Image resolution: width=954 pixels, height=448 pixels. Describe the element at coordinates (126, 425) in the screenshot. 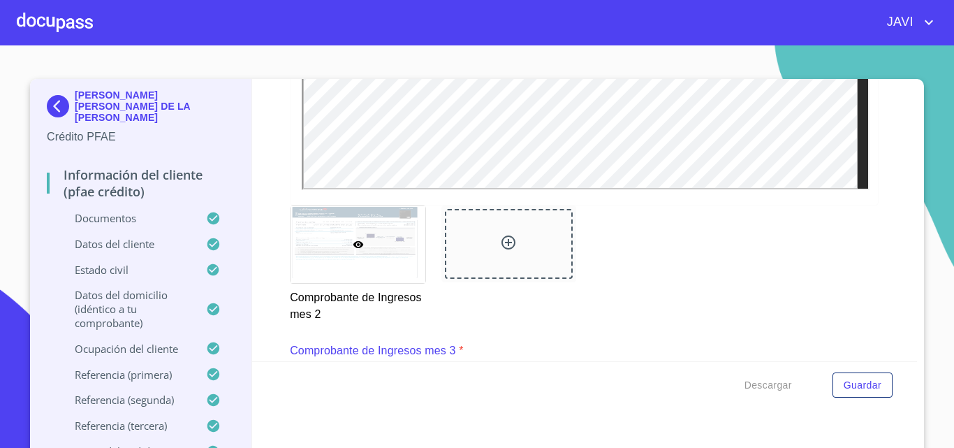

I see `p: Referencia (tercera)` at that location.